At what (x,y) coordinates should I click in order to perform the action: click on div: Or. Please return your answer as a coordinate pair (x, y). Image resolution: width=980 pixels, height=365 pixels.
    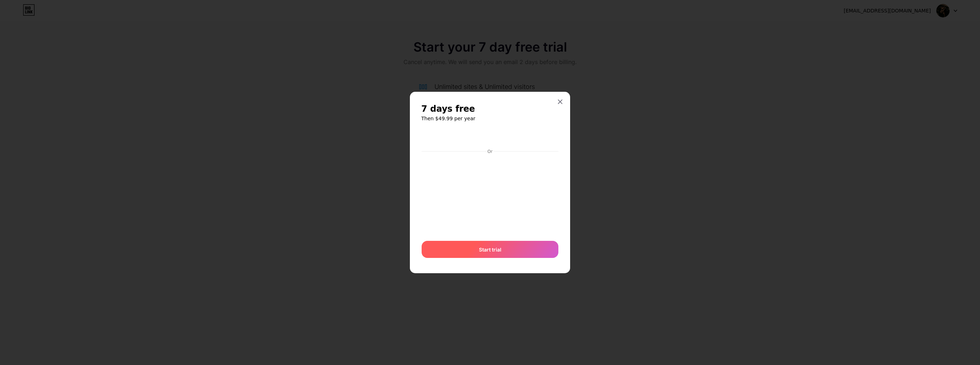
    Looking at the image, I should click on (490, 152).